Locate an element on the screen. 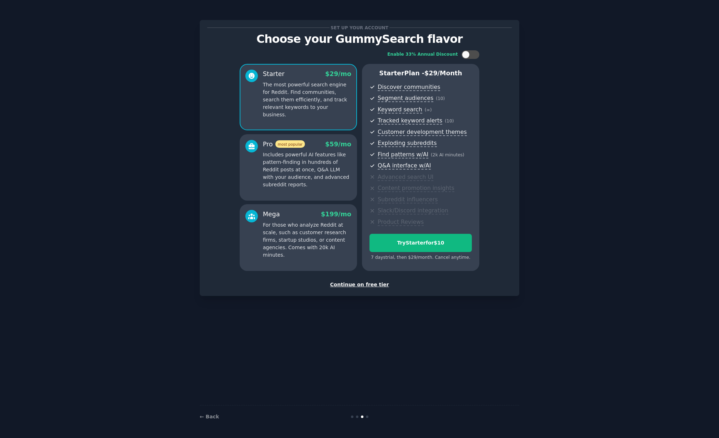 The width and height of the screenshot is (719, 438). span: Customer development themes is located at coordinates (423, 132).